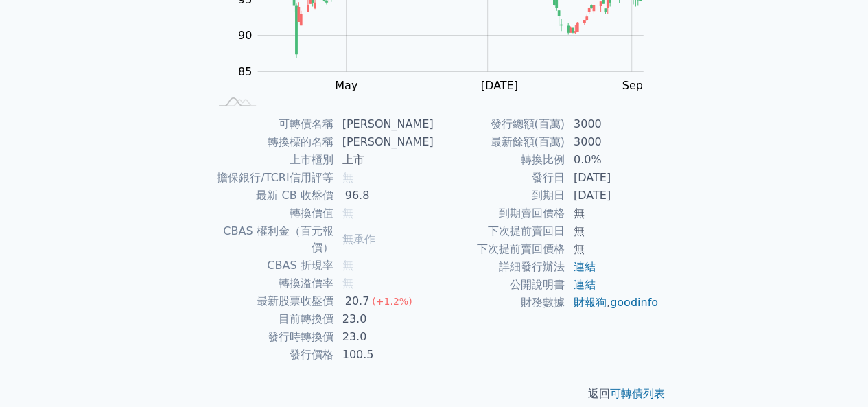  What do you see at coordinates (500, 267) in the screenshot?
I see `td: 詳細發行辦法` at bounding box center [500, 267].